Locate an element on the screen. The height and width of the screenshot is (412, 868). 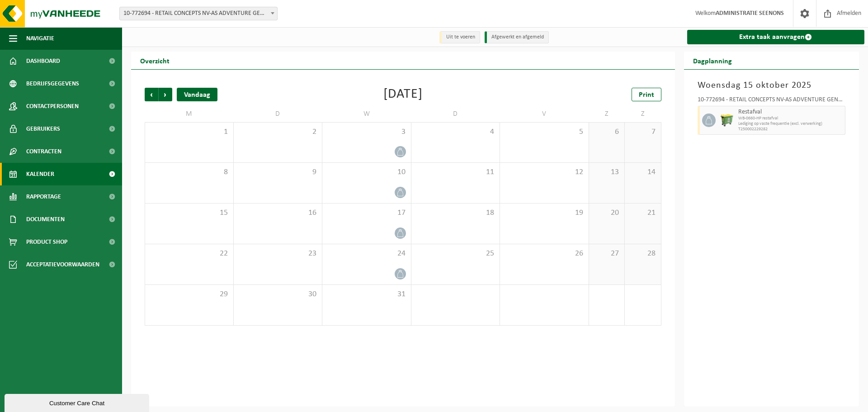
span: Acceptatievoorwaarden is located at coordinates (63, 265).